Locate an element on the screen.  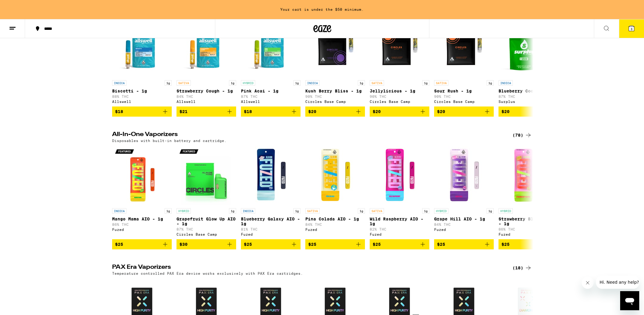
span: Hi. Need any help? is located at coordinates (23, 7).